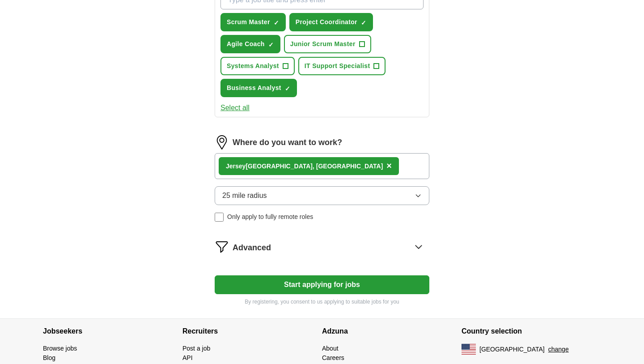 The image size is (644, 364). What do you see at coordinates (49, 358) in the screenshot?
I see `a: Blog` at bounding box center [49, 358].